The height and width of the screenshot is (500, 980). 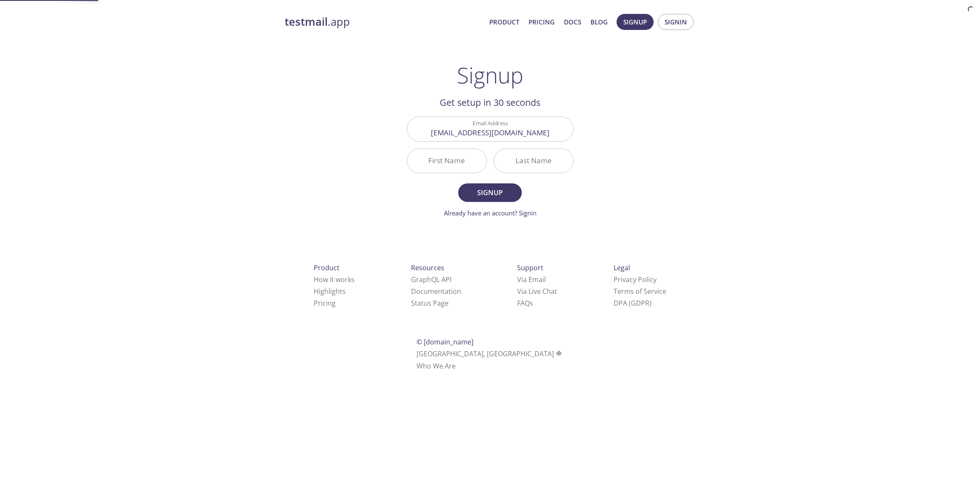 I want to click on a: Terms of Service, so click(x=640, y=292).